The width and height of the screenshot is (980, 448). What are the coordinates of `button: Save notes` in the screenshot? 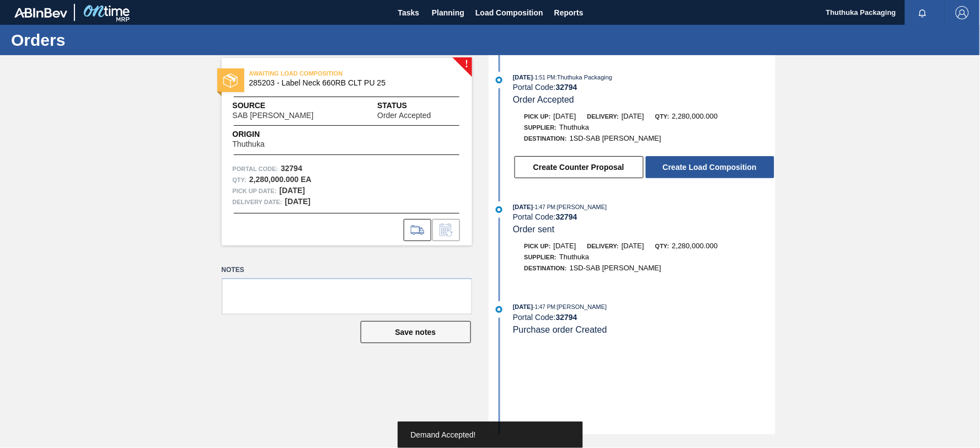 It's located at (416, 332).